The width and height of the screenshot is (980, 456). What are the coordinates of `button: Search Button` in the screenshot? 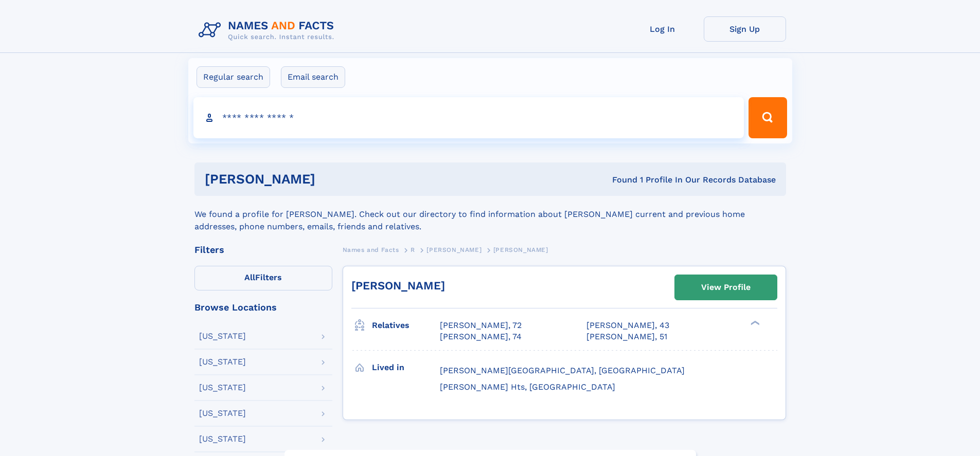 It's located at (767, 118).